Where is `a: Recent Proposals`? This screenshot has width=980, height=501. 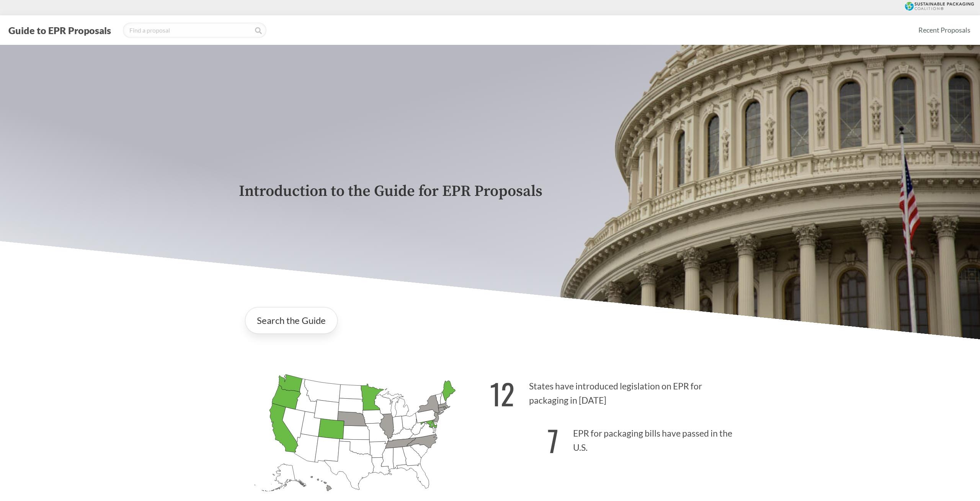 a: Recent Proposals is located at coordinates (944, 30).